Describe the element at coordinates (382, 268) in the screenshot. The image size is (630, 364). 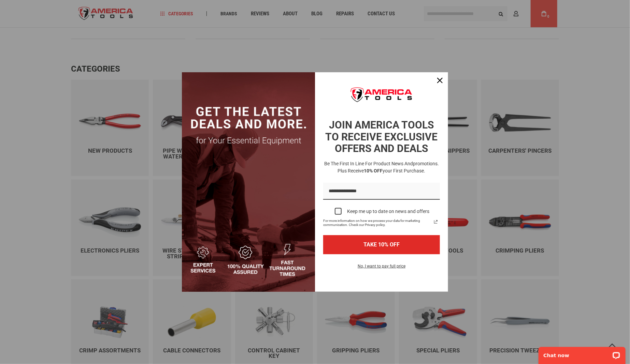
I see `button: No, I want to pay full price` at that location.